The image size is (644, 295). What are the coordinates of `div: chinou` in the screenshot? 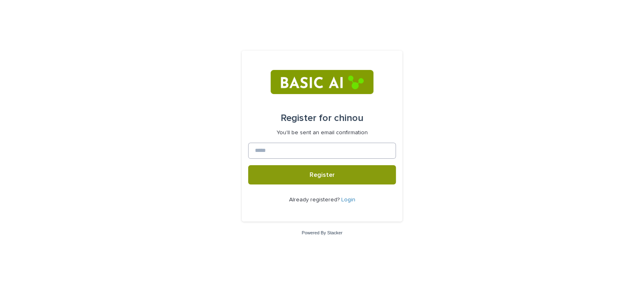 It's located at (322, 118).